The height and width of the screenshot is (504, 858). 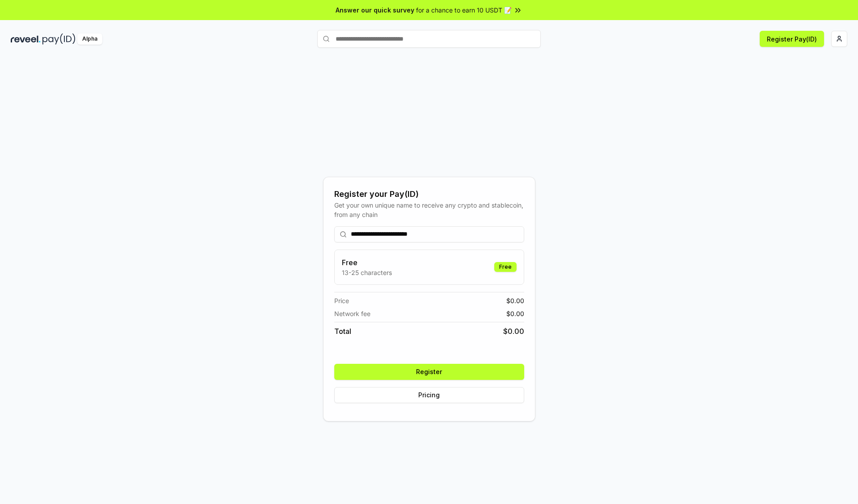 I want to click on span: Total, so click(x=343, y=331).